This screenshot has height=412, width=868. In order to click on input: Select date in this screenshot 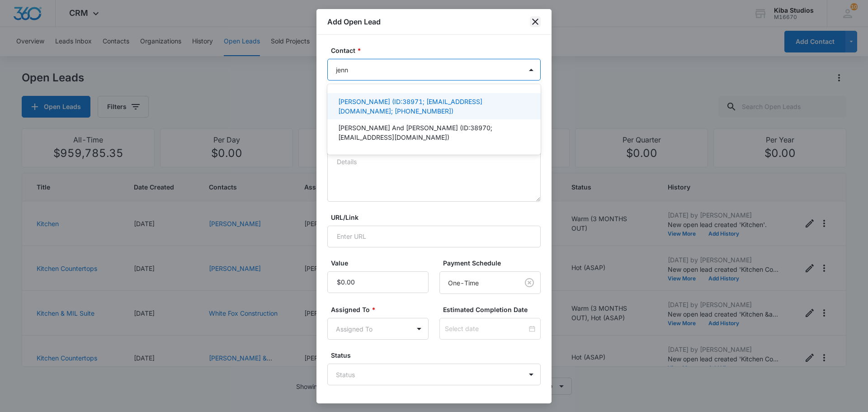, I will do `click(486, 329)`.